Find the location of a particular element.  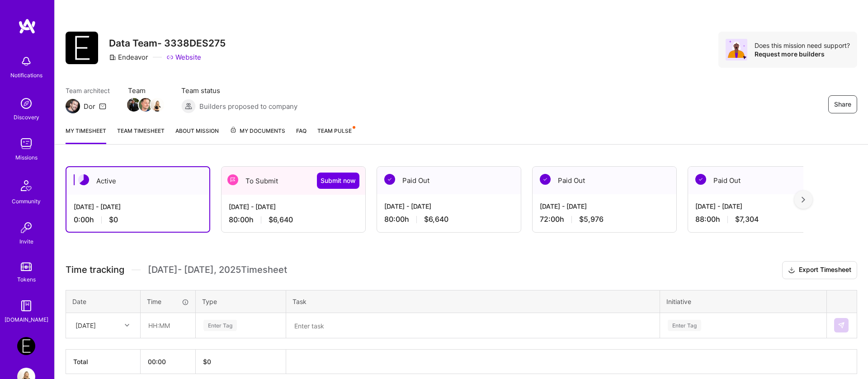

span: $5,976 is located at coordinates (591, 219).